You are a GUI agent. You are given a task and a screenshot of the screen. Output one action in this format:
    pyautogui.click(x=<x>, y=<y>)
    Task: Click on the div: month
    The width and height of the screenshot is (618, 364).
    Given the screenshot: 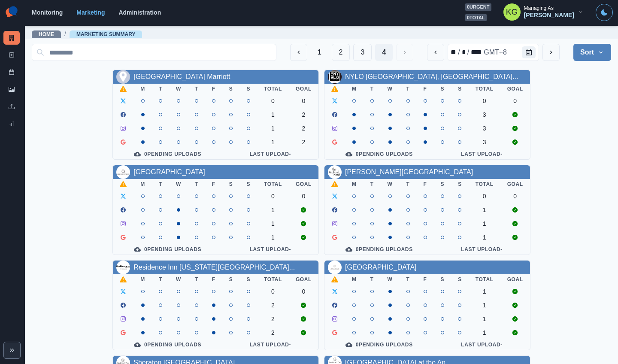 What is the action you would take?
    pyautogui.click(x=453, y=53)
    